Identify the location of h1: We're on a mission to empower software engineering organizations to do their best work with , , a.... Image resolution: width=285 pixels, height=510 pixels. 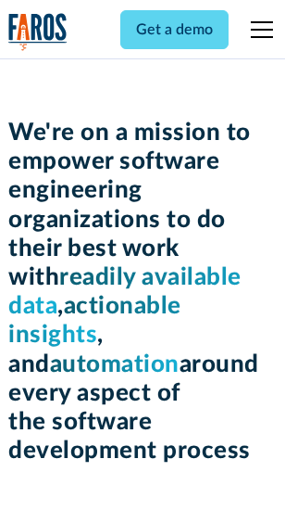
(143, 292).